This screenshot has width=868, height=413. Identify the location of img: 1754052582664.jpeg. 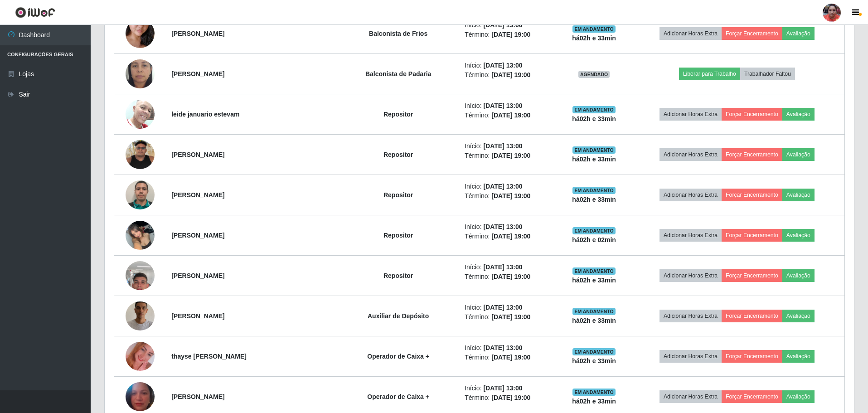
(140, 33).